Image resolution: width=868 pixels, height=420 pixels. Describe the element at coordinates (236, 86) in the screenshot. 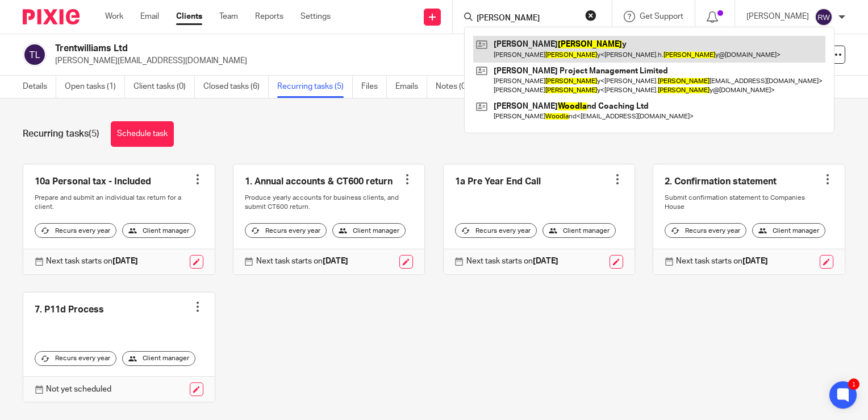

I see `a: Closed tasks (6)` at that location.